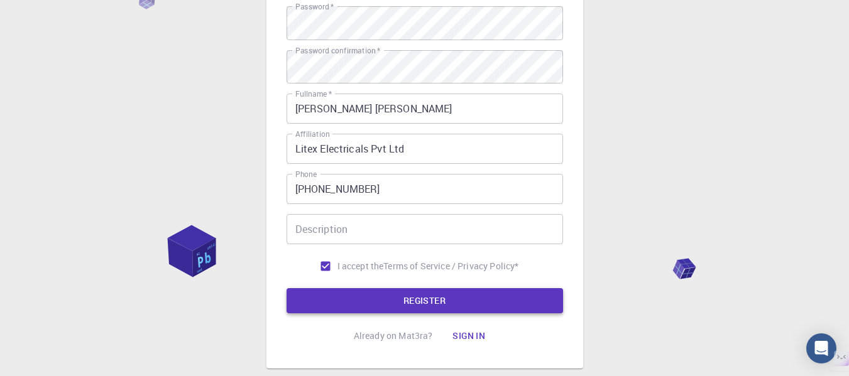  What do you see at coordinates (450, 266) in the screenshot?
I see `a: Terms of Service / Privacy Policy*` at bounding box center [450, 266].